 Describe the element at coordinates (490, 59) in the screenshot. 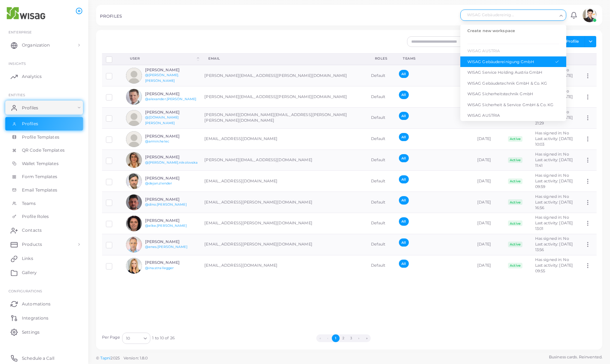

I see `div: Created` at that location.